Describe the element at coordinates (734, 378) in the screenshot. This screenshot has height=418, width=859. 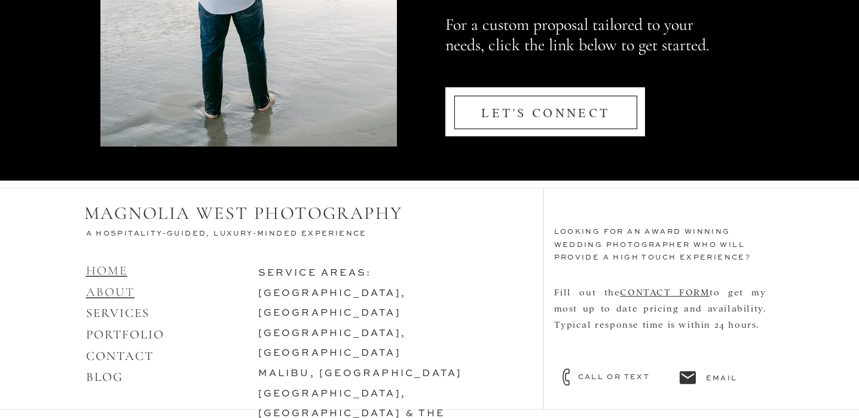
I see `a: email` at that location.